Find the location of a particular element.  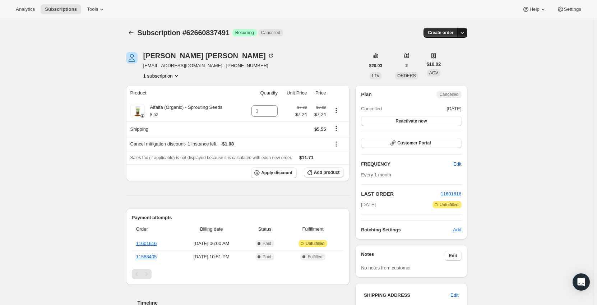

h3: Notes is located at coordinates (403, 256).